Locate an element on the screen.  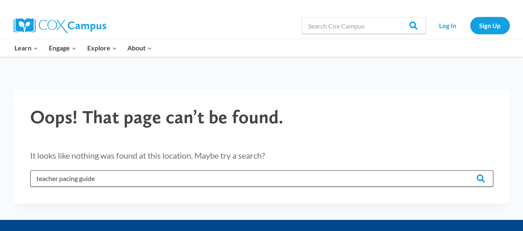
h1: Oops! That page can’t be found. is located at coordinates (262, 117).